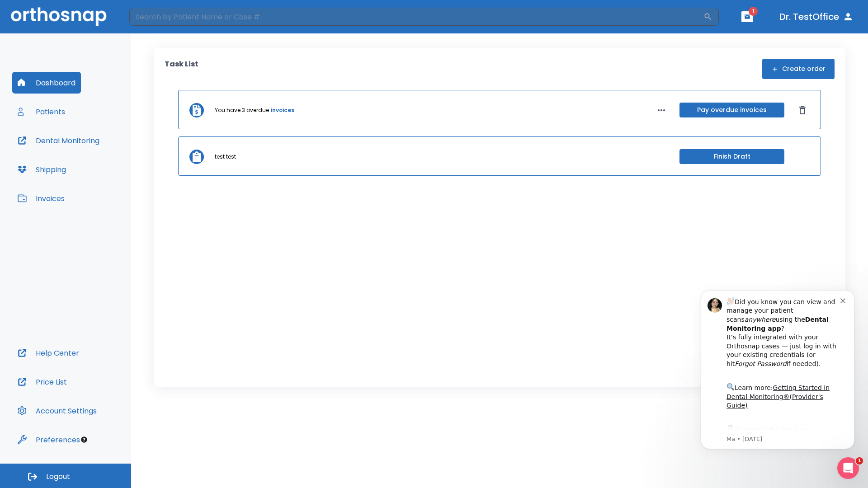 Image resolution: width=868 pixels, height=488 pixels. What do you see at coordinates (96, 163) in the screenshot?
I see `p: Message from Ma, sent 3w ago` at bounding box center [96, 163].